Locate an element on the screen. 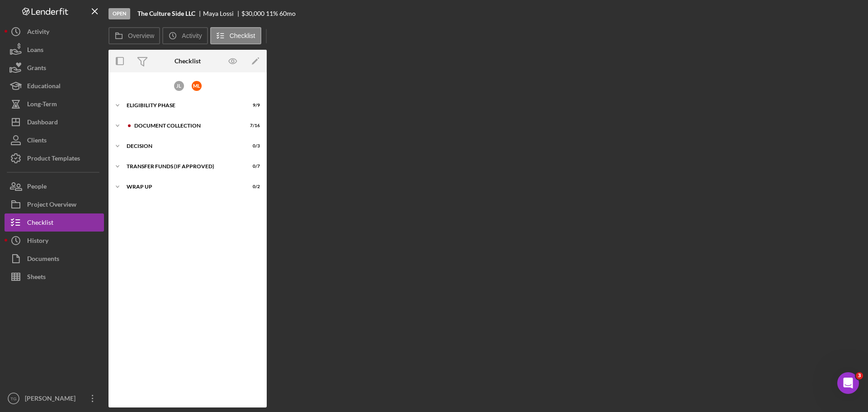 The height and width of the screenshot is (412, 868). div: 0 / 7 is located at coordinates (252, 166).